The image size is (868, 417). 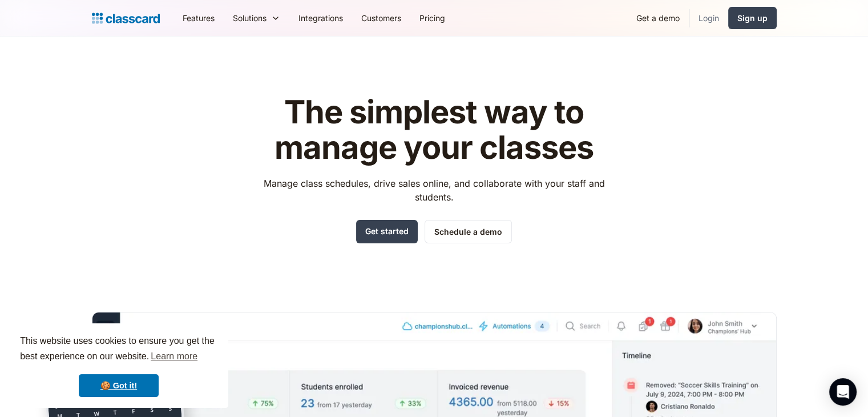 What do you see at coordinates (434, 130) in the screenshot?
I see `h1: The simplest way to manage your classes` at bounding box center [434, 130].